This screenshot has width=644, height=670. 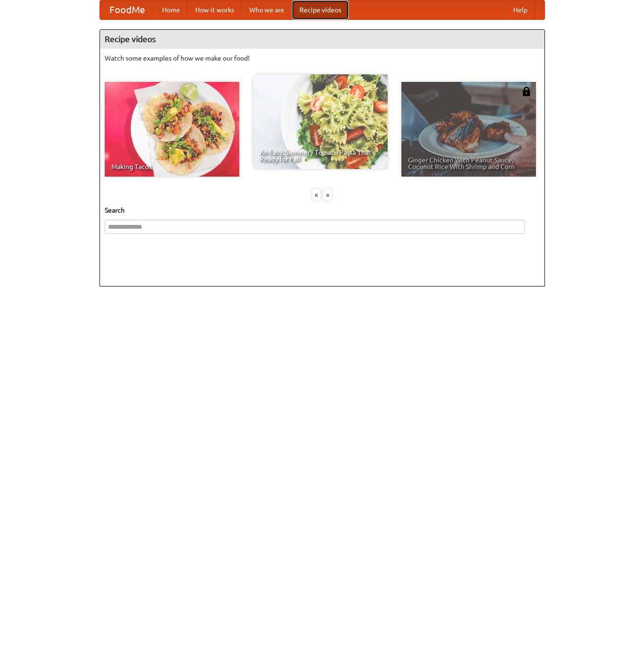 I want to click on a: FoodMe, so click(x=127, y=10).